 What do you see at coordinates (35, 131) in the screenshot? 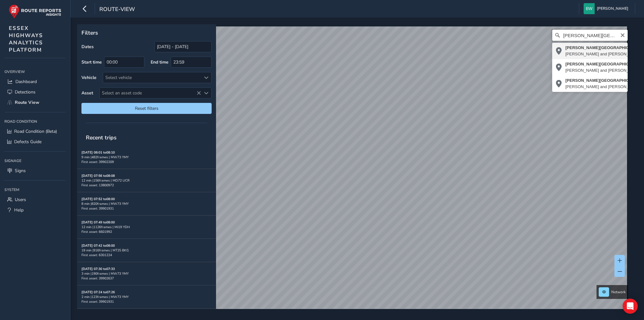
I see `span: Road Condition (Beta)` at bounding box center [35, 131].